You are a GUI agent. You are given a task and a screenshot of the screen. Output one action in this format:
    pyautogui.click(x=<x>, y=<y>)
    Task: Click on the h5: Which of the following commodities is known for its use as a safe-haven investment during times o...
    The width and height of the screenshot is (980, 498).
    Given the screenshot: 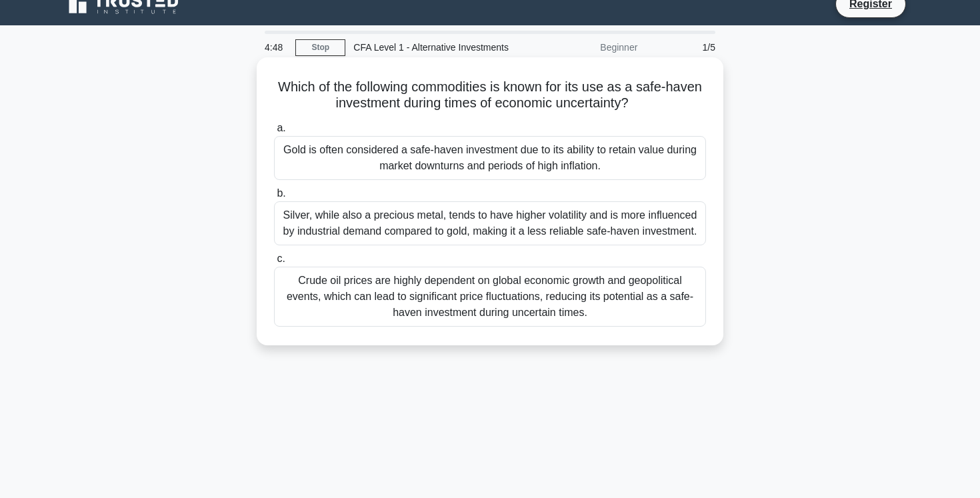 What is the action you would take?
    pyautogui.click(x=490, y=95)
    